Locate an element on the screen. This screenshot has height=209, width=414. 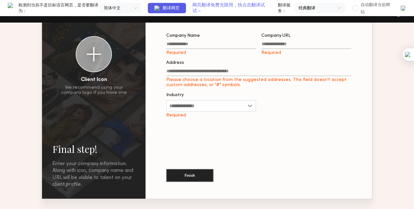
input: Company NameRequired is located at coordinates (211, 45).